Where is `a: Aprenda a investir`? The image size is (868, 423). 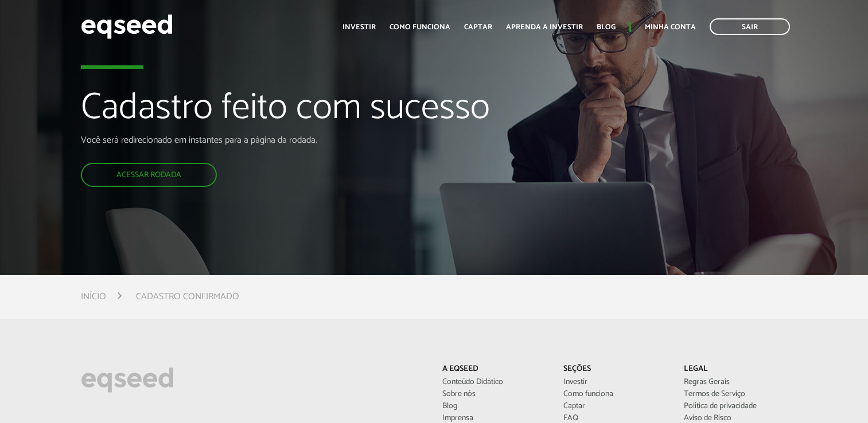
a: Aprenda a investir is located at coordinates (544, 27).